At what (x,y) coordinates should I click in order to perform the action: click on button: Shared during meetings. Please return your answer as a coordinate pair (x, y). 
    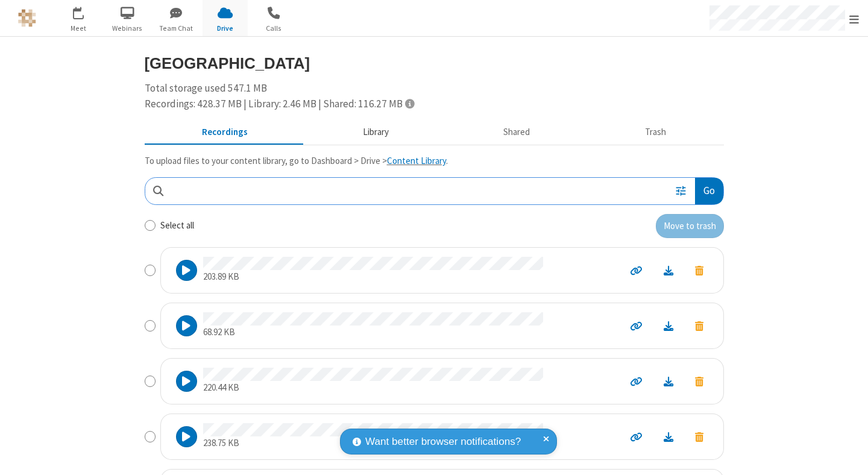
    Looking at the image, I should click on (517, 132).